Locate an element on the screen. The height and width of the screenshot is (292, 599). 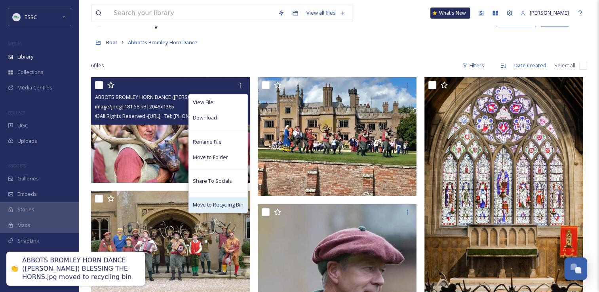
span: Download is located at coordinates (205, 117).